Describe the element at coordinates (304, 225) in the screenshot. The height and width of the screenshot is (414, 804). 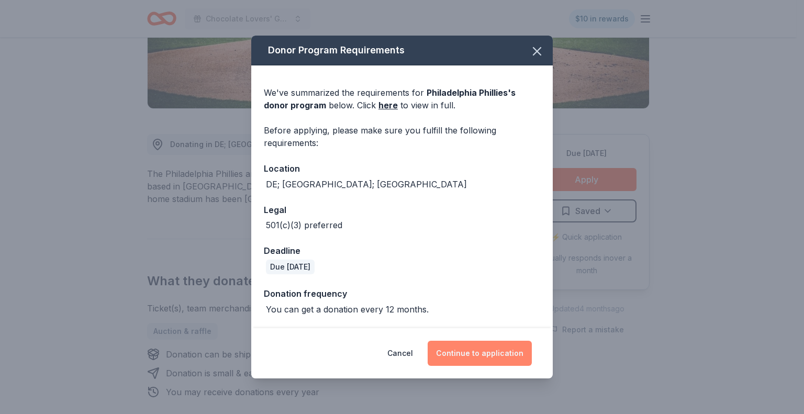
I see `div: 501(c)(3) preferred` at that location.